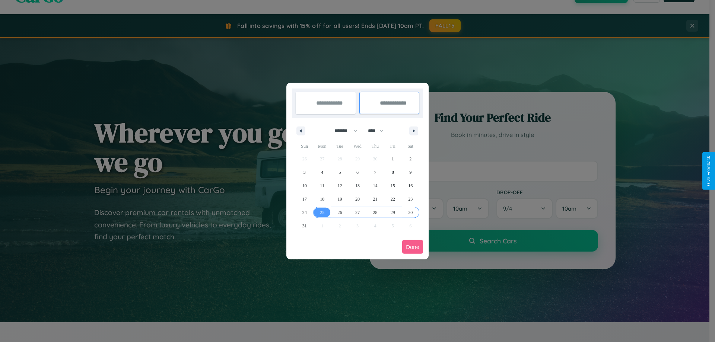  I want to click on button: 11, so click(322, 186).